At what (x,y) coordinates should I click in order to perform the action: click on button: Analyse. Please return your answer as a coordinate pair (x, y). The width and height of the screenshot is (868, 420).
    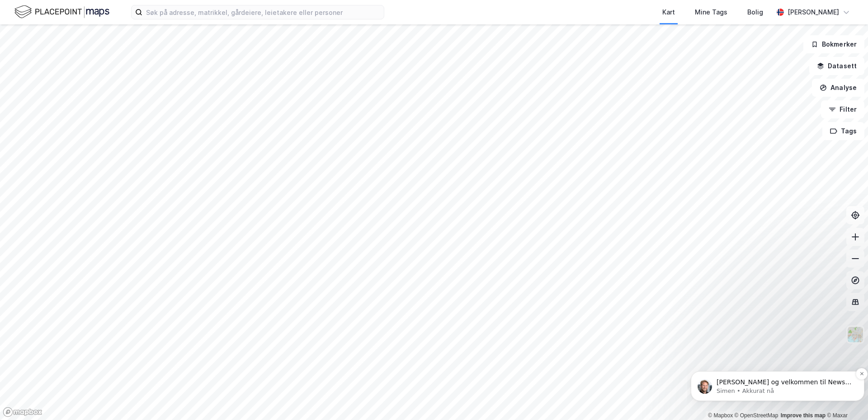
    Looking at the image, I should click on (838, 88).